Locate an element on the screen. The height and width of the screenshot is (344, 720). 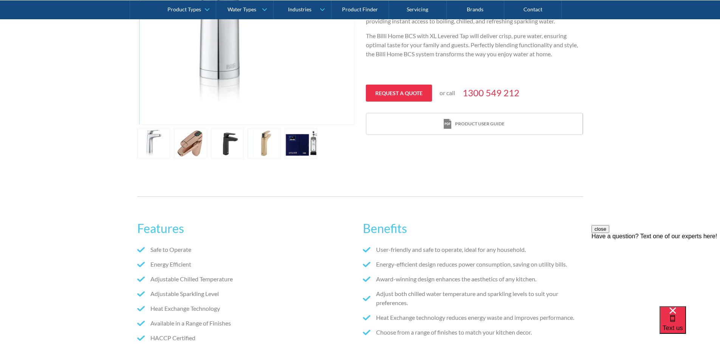
li: Available in a Range of Finishes is located at coordinates (247, 324).